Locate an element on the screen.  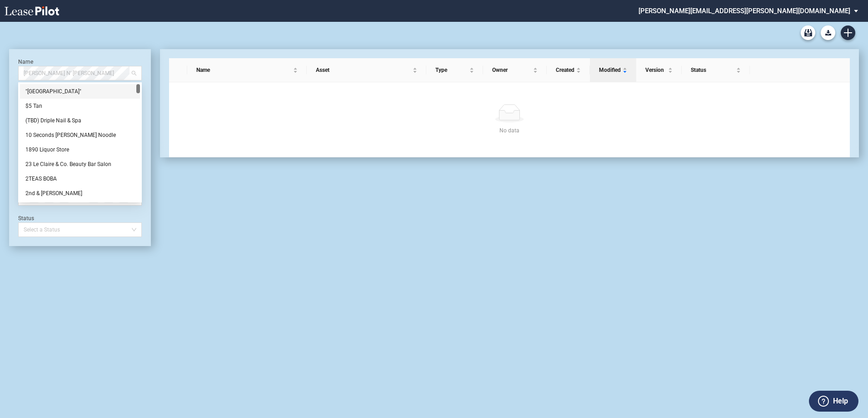
th: Created is located at coordinates (568, 70).